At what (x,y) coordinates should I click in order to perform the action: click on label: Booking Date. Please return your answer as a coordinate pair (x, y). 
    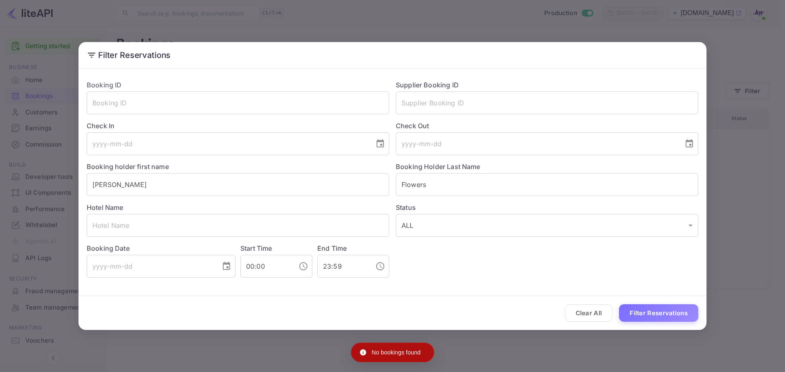
    Looking at the image, I should click on (161, 248).